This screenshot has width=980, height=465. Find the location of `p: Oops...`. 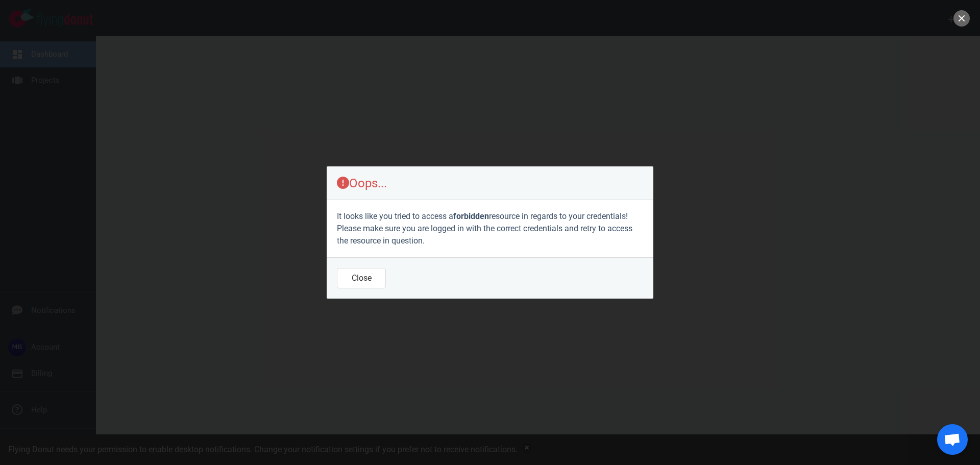

p: Oops... is located at coordinates (490, 183).